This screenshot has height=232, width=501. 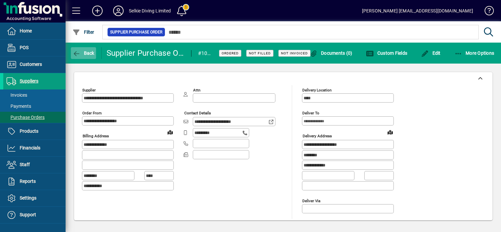 What do you see at coordinates (331, 53) in the screenshot?
I see `span: Documents (0)` at bounding box center [331, 53].